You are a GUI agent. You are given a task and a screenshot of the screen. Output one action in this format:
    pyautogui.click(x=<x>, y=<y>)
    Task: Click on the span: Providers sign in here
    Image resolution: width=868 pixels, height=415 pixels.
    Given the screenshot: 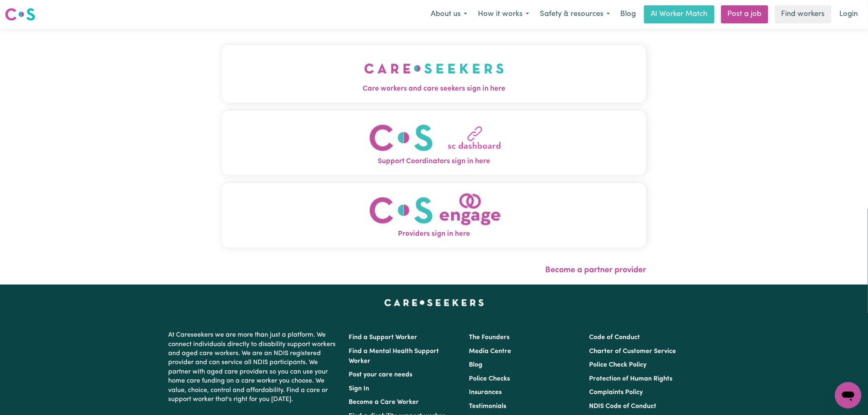 What is the action you would take?
    pyautogui.click(x=434, y=234)
    